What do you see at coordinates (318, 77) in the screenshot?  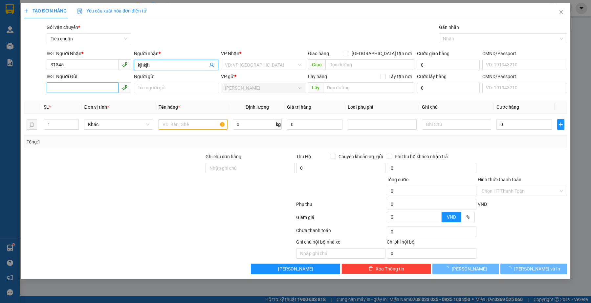 I see `span: Lấy hàng` at bounding box center [318, 77].